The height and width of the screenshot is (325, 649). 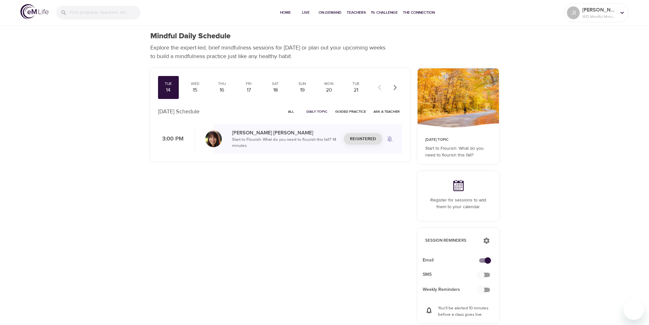 I want to click on div: Fri, so click(x=249, y=84).